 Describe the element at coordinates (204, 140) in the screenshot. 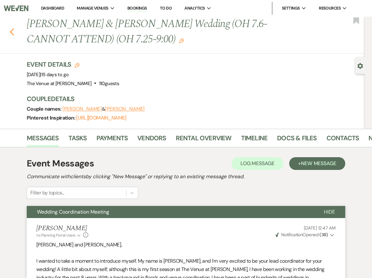

I see `a: Rental Overview` at that location.